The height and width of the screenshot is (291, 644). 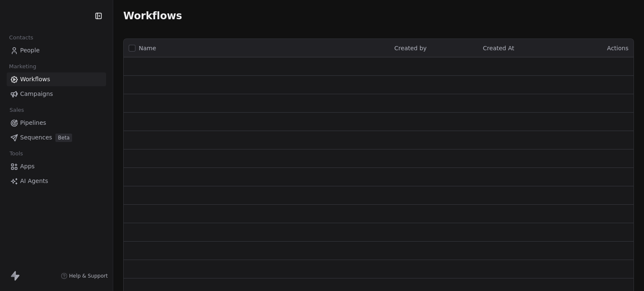 I want to click on a: AI Agents, so click(x=56, y=181).